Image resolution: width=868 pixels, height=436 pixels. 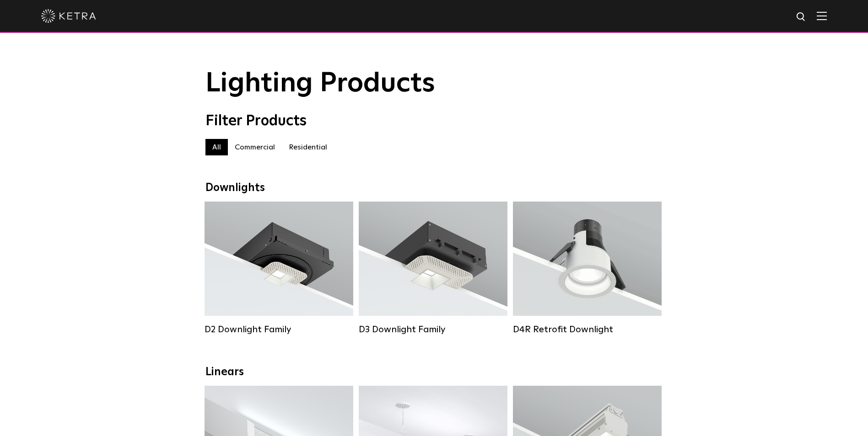 I want to click on div: D3 Downlight Family, so click(x=433, y=330).